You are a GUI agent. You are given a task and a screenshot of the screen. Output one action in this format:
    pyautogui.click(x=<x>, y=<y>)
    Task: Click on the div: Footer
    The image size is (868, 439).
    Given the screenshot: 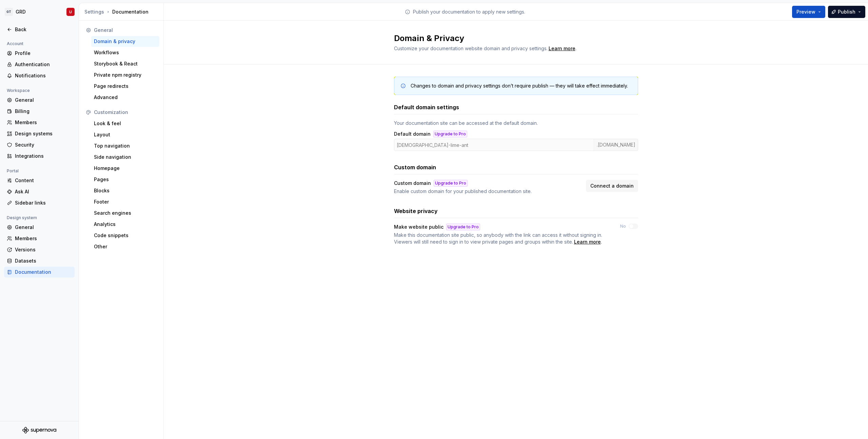 What is the action you would take?
    pyautogui.click(x=125, y=202)
    